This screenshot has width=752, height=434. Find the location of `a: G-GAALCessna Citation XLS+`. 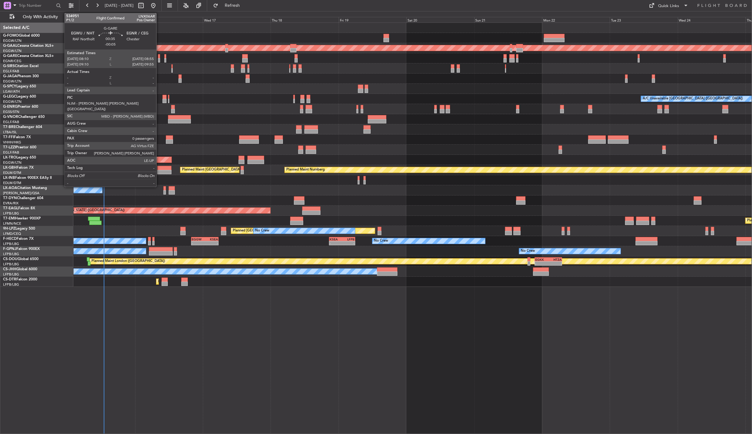

a: G-GAALCessna Citation XLS+ is located at coordinates (28, 46).